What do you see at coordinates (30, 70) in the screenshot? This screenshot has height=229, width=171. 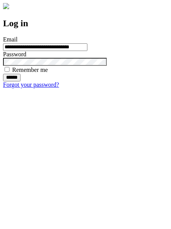 I see `label: Remember me` at bounding box center [30, 70].